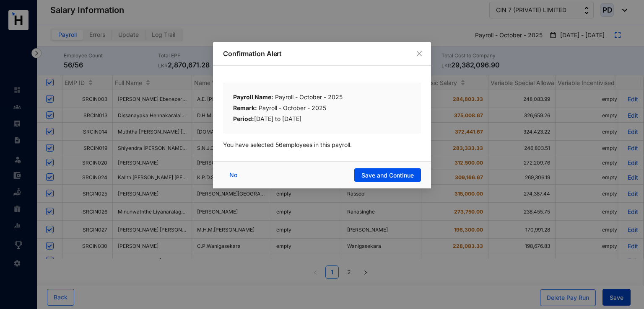 The height and width of the screenshot is (309, 644). Describe the element at coordinates (322, 54) in the screenshot. I see `p: Confirmation Alert` at that location.